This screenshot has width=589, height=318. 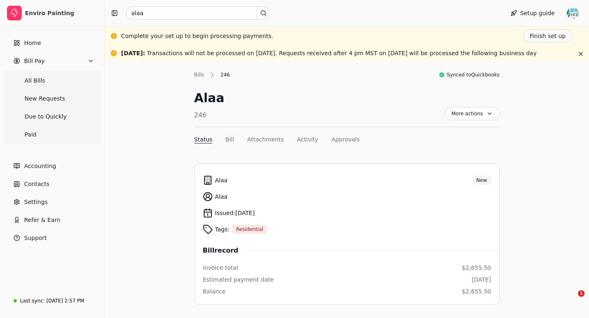 I want to click on button: Finish set up, so click(x=548, y=36).